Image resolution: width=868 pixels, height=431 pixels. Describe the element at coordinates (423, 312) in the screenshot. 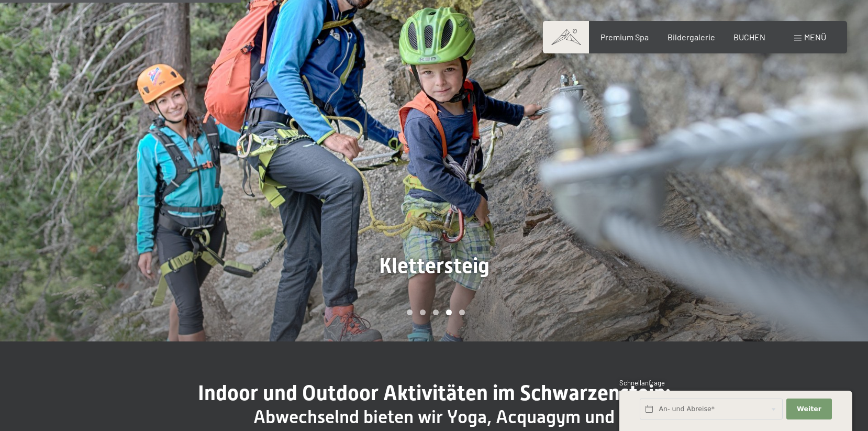

I see `div: Carousel Page 2` at that location.